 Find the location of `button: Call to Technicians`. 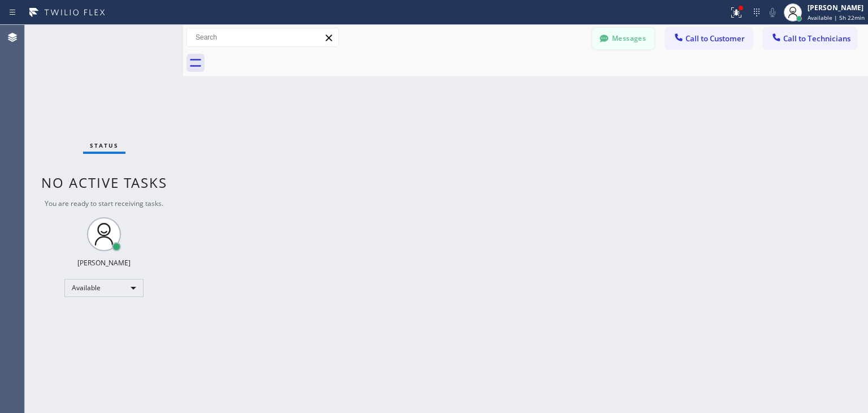

button: Call to Technicians is located at coordinates (810, 38).